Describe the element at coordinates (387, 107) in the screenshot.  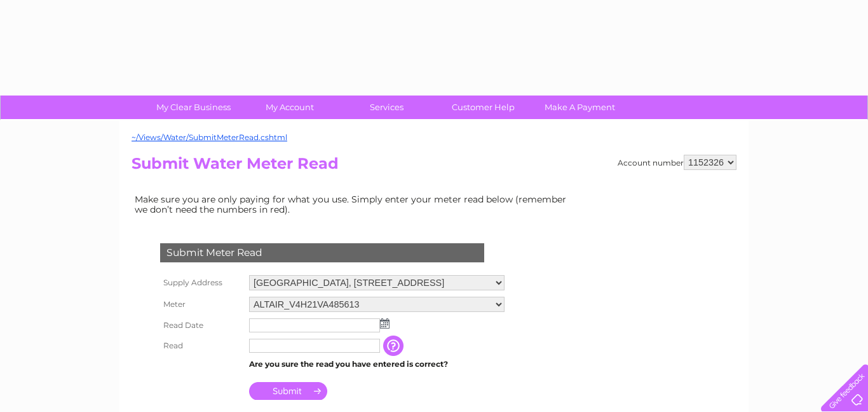
I see `a: Services` at that location.